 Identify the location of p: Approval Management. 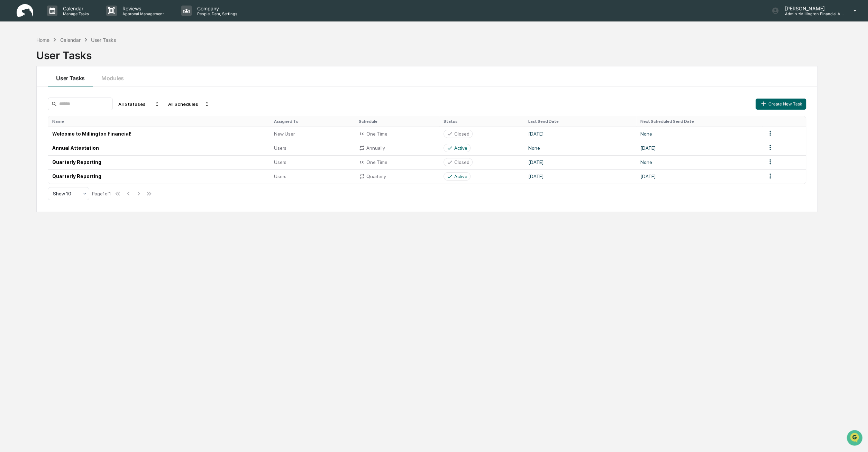
(142, 14).